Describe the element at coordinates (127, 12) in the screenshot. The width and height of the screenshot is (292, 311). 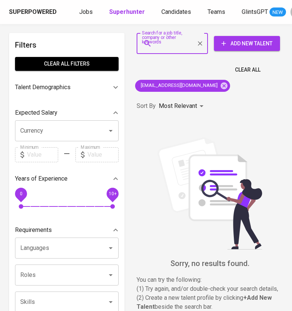
I see `a: Superhunter` at that location.